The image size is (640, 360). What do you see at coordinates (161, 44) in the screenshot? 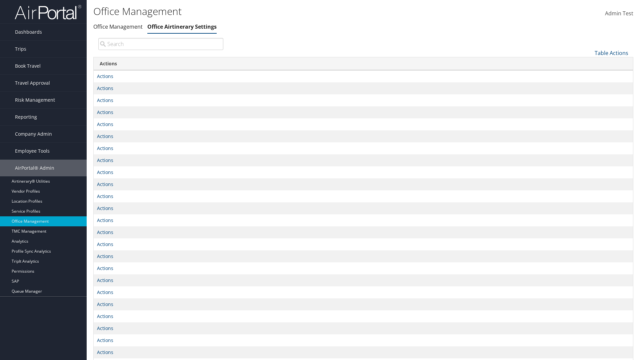
I see `input: Search` at bounding box center [161, 44].